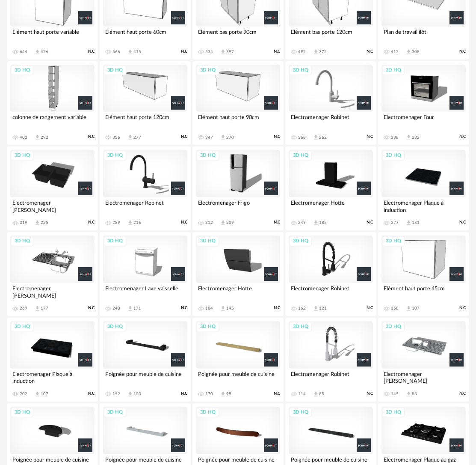 The height and width of the screenshot is (465, 476). I want to click on div: 85, so click(321, 394).